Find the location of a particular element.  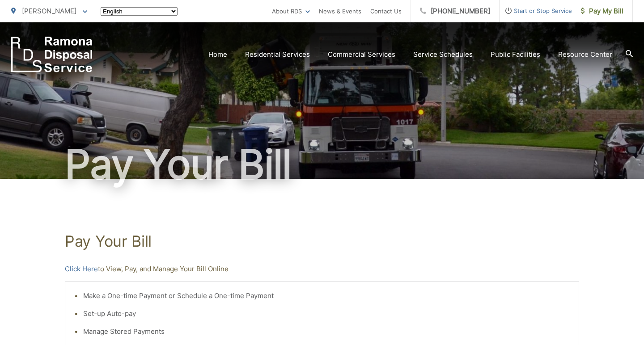

a: Service Schedules is located at coordinates (443, 55).